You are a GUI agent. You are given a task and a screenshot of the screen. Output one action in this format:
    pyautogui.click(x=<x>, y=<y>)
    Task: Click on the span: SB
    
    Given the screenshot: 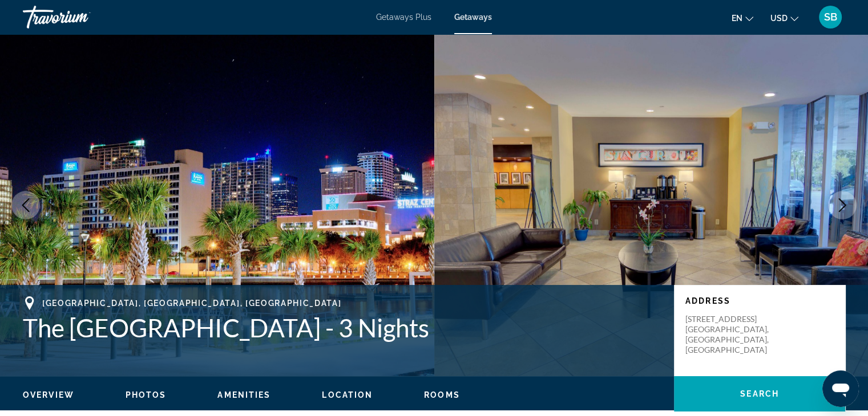 What is the action you would take?
    pyautogui.click(x=830, y=17)
    